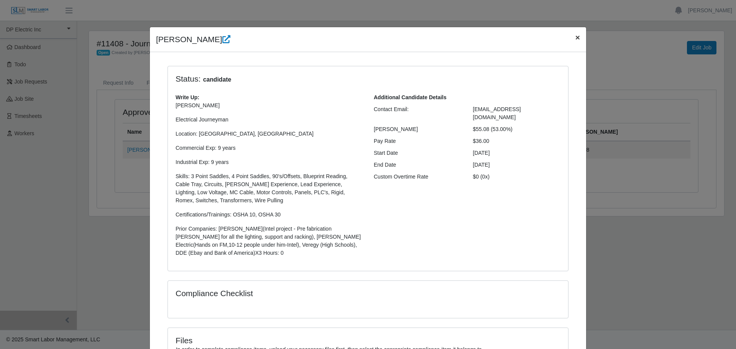 The height and width of the screenshot is (349, 736). Describe the element at coordinates (481, 177) in the screenshot. I see `span: $0 (0x)` at that location.